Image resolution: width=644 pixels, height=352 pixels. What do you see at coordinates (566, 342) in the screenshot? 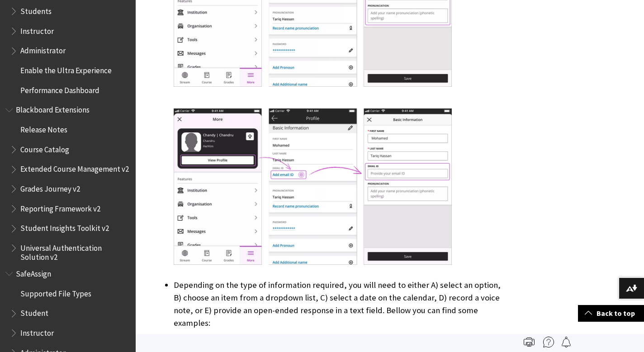
I see `img: Follow this page` at bounding box center [566, 342].